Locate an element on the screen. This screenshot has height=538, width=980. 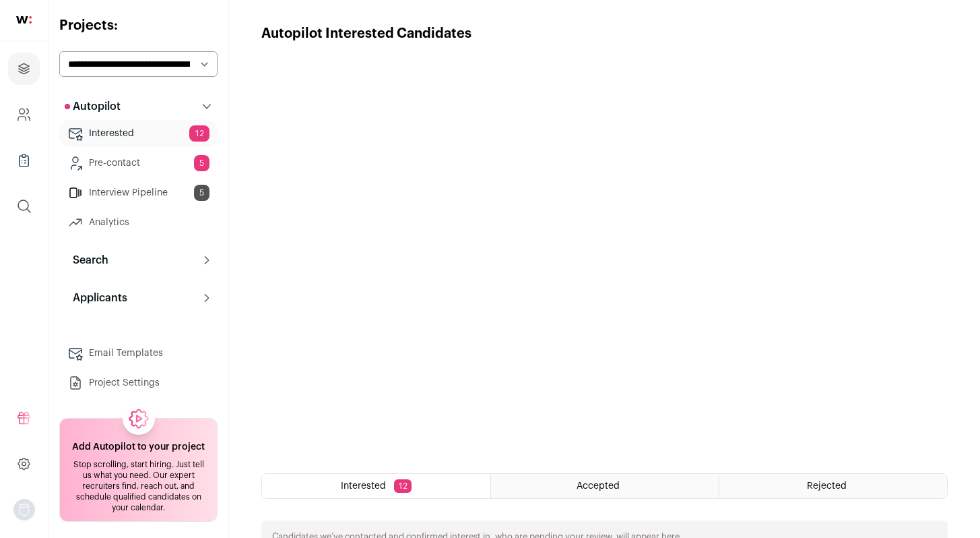
h2: Projects: is located at coordinates (138, 25).